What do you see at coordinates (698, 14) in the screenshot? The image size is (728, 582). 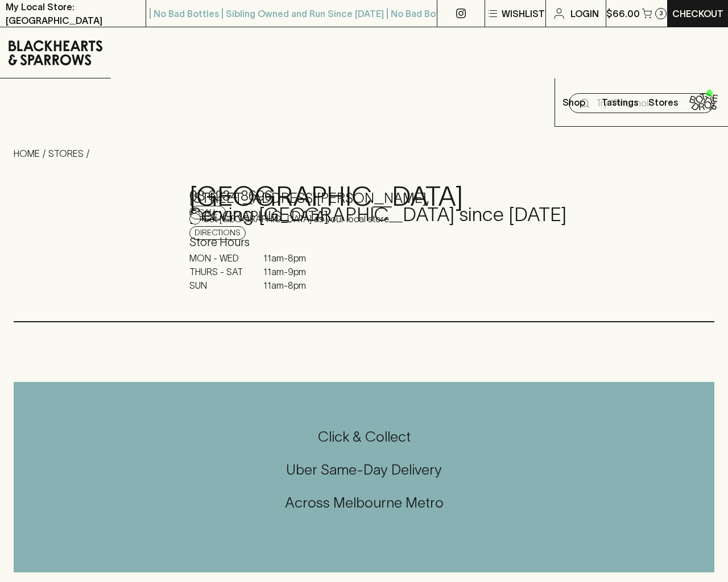 I see `p: Checkout` at bounding box center [698, 14].